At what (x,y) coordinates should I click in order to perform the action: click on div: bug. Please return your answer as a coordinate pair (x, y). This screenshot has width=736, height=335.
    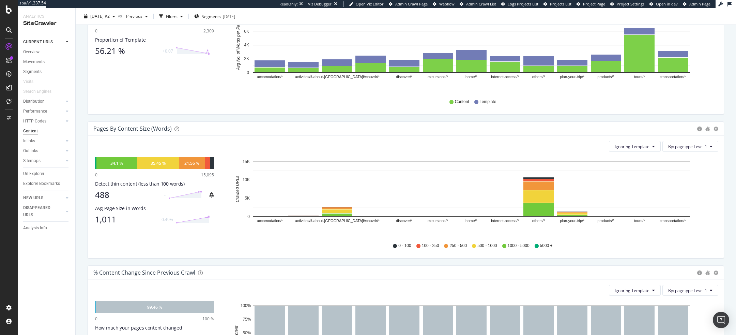
    Looking at the image, I should click on (708, 273).